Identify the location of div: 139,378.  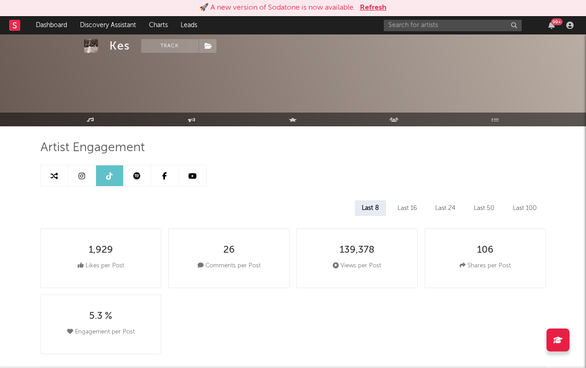
(357, 250).